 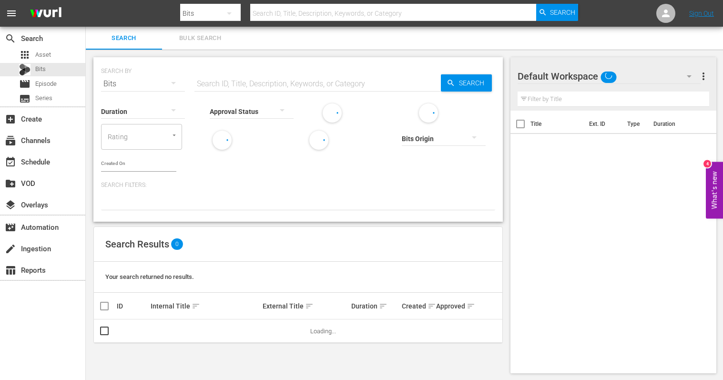 What do you see at coordinates (41, 69) in the screenshot?
I see `span: Bits` at bounding box center [41, 69].